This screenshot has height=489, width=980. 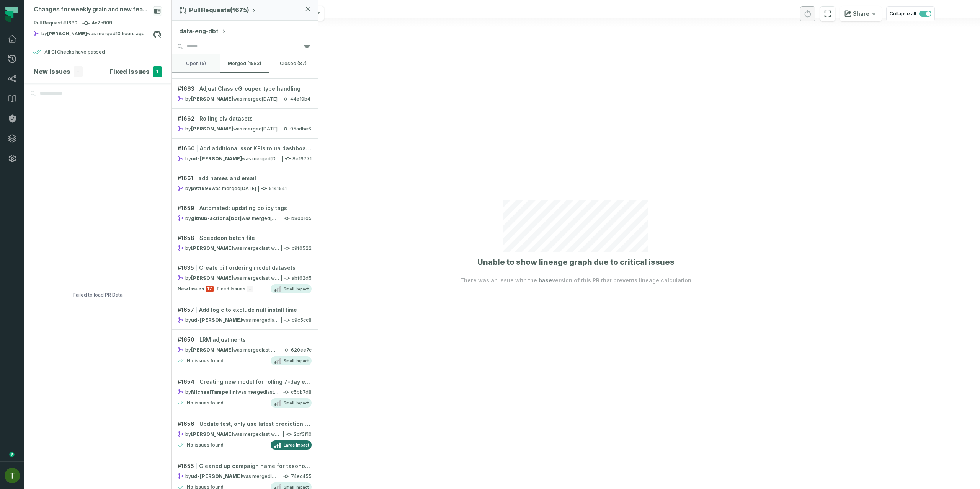 I want to click on div: # 1656, so click(x=245, y=424).